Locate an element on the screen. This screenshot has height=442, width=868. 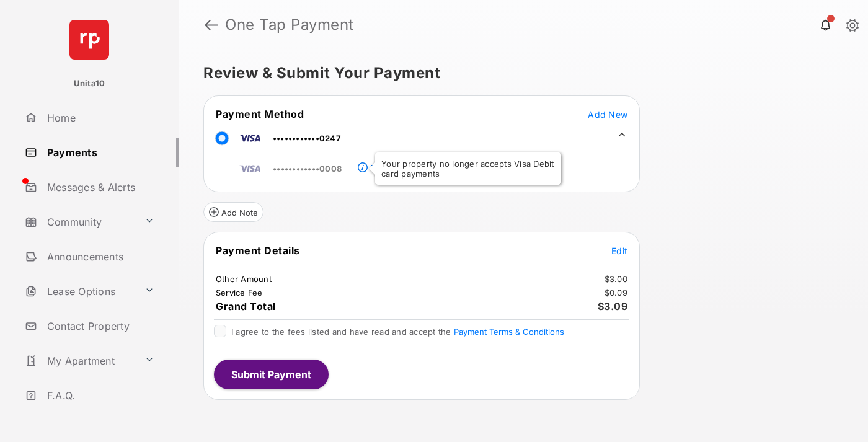
span: Edit is located at coordinates (619, 250).